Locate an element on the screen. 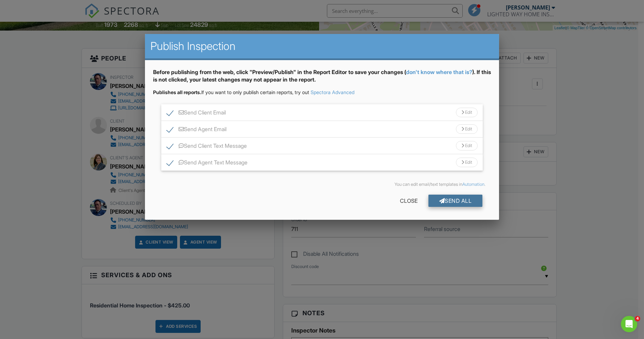 This screenshot has width=644, height=339. a: Spectora Advanced is located at coordinates (332, 92).